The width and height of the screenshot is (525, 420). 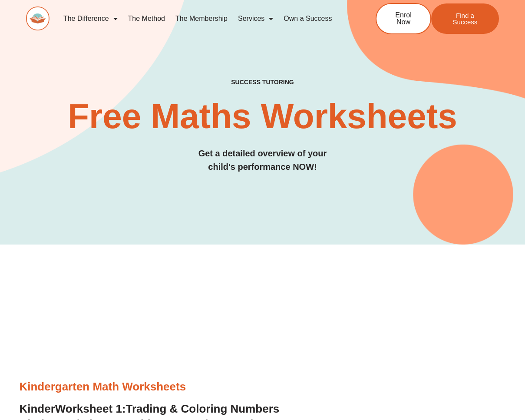 What do you see at coordinates (90, 19) in the screenshot?
I see `a: The Difference` at bounding box center [90, 19].